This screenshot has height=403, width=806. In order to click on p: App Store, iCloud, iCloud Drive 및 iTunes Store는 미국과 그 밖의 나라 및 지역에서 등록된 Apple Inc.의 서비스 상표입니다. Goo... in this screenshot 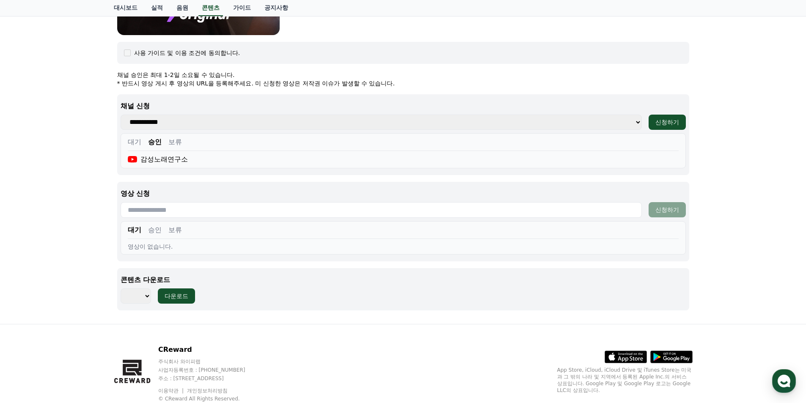, I will do `click(625, 380)`.